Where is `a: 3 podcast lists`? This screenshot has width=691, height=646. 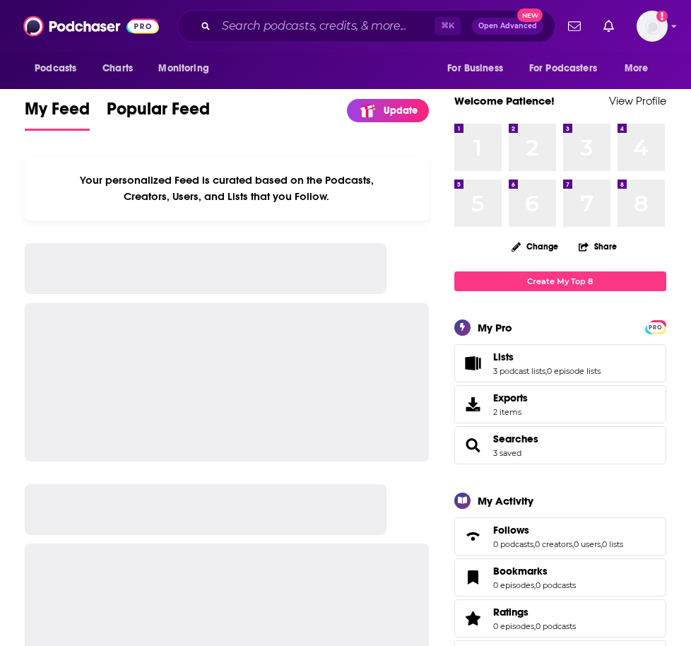
a: 3 podcast lists is located at coordinates (520, 371).